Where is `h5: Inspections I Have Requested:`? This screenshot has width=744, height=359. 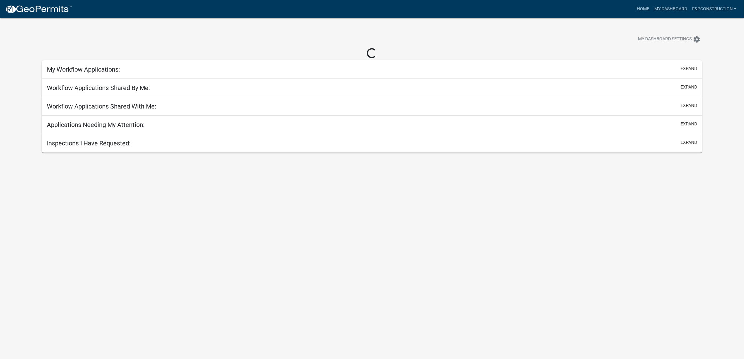 h5: Inspections I Have Requested: is located at coordinates (89, 143).